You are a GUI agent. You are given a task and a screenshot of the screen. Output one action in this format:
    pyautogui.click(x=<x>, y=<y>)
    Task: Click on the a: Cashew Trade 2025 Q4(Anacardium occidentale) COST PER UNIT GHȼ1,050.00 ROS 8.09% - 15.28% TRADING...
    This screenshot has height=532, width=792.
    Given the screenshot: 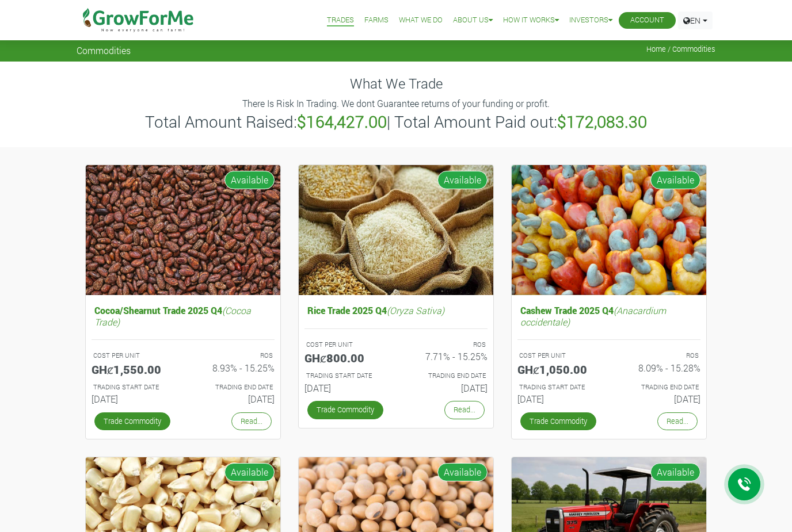 What is the action you would take?
    pyautogui.click(x=609, y=355)
    